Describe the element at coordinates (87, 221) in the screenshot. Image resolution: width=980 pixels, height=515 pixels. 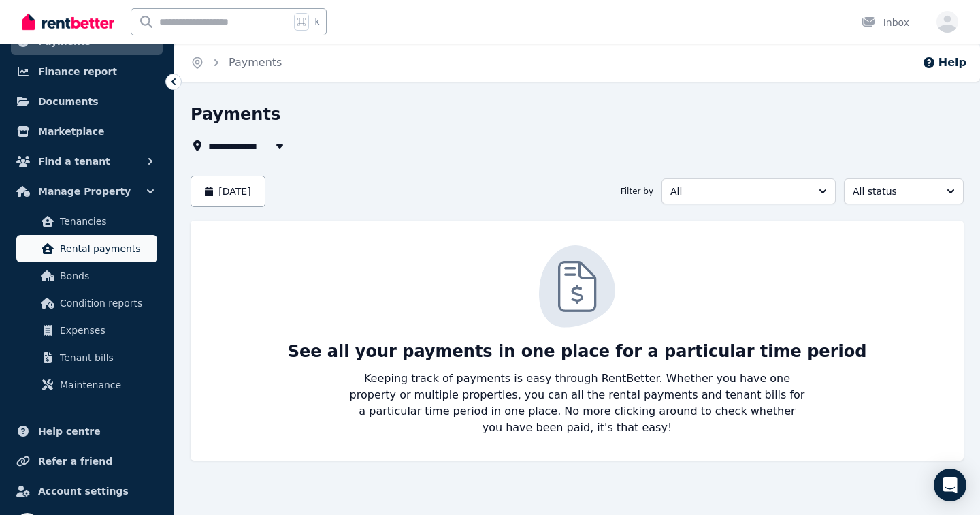
I see `a: Tenancies` at that location.